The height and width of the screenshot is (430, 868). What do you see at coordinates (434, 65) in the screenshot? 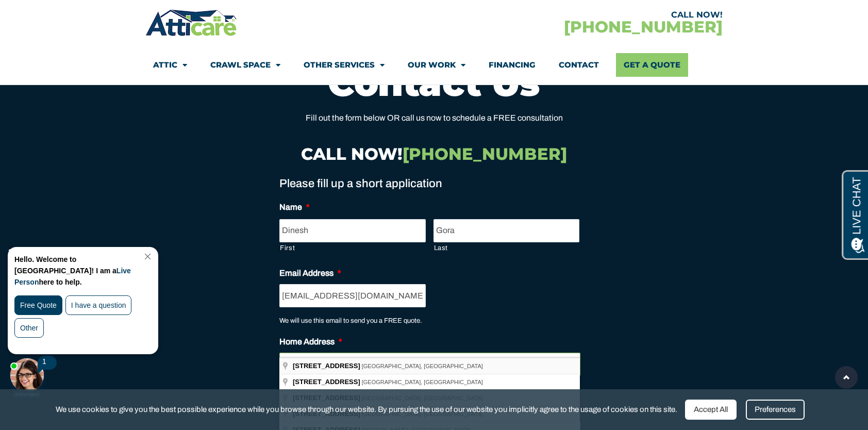
I see `nav: Menu` at bounding box center [434, 65].